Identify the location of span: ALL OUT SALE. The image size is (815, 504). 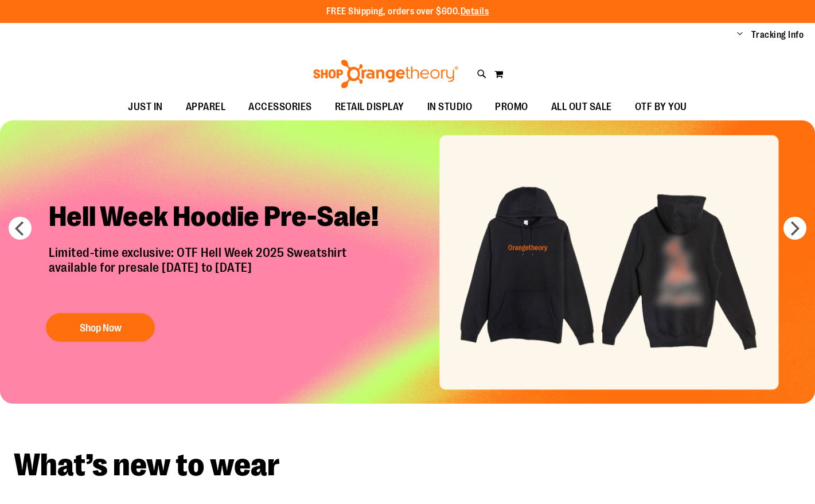
(582, 107).